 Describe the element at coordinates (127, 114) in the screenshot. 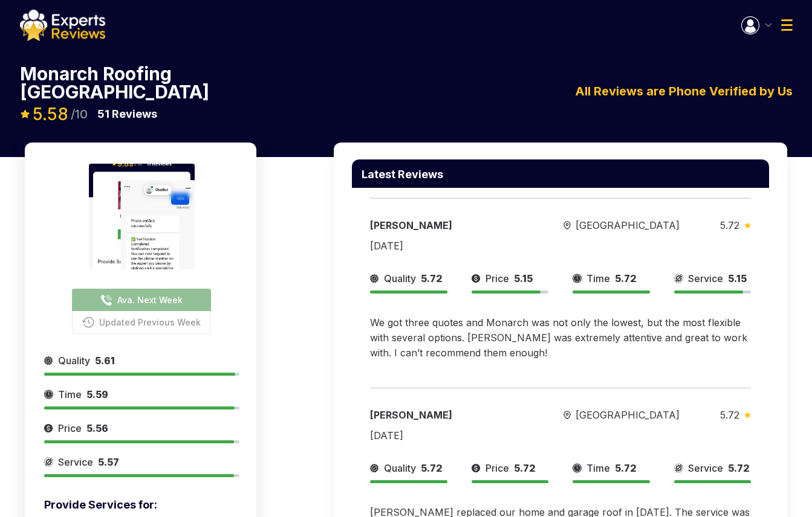

I see `p: Reviews` at that location.